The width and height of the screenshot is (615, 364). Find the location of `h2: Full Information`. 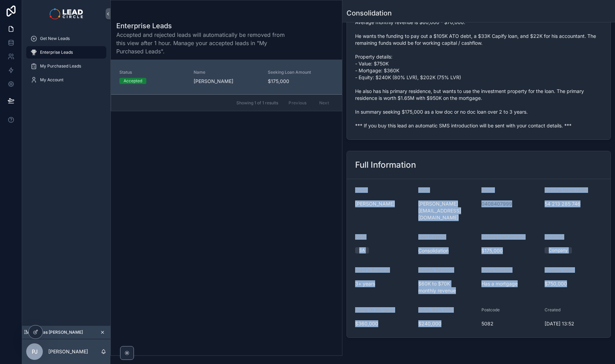

h2: Full Information is located at coordinates (385, 166).